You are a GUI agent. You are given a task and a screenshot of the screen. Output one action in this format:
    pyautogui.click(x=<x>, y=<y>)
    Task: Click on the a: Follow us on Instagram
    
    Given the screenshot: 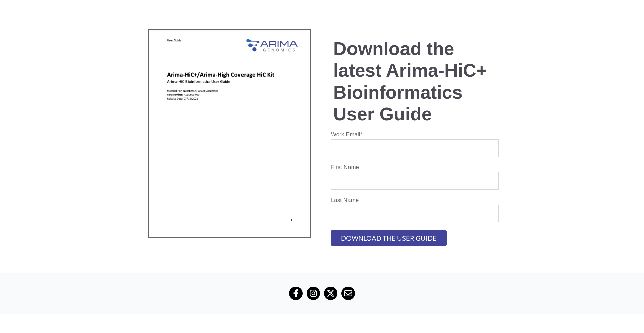 What is the action you would take?
    pyautogui.click(x=313, y=293)
    